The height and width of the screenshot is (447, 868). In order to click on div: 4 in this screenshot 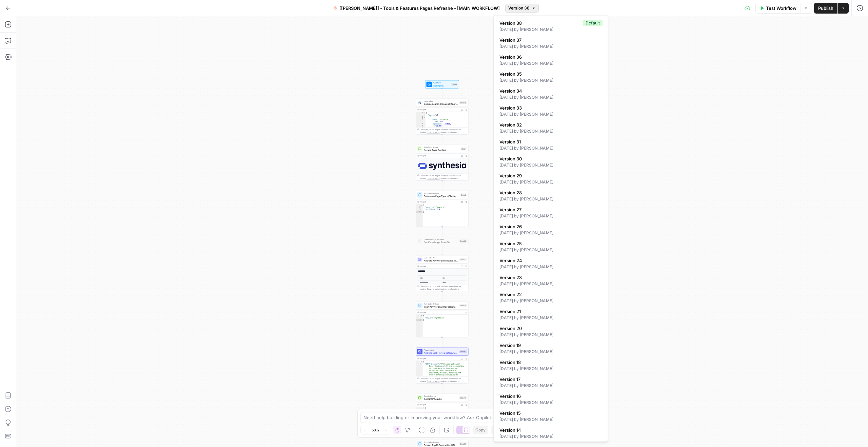, I will do `click(421, 119)`.